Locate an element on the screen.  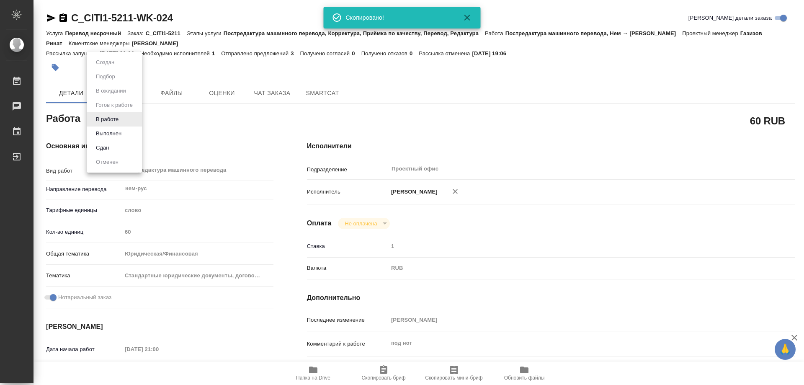
button: Отменен is located at coordinates (107, 162).